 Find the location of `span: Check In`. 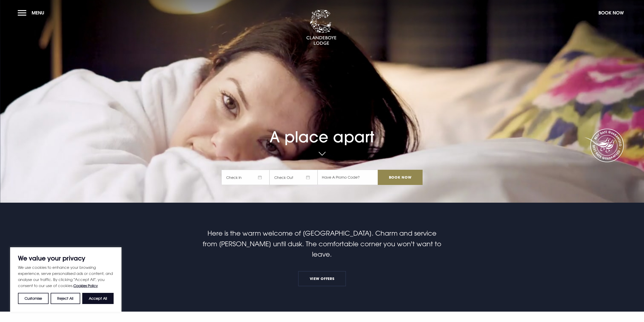

span: Check In is located at coordinates (245, 177).